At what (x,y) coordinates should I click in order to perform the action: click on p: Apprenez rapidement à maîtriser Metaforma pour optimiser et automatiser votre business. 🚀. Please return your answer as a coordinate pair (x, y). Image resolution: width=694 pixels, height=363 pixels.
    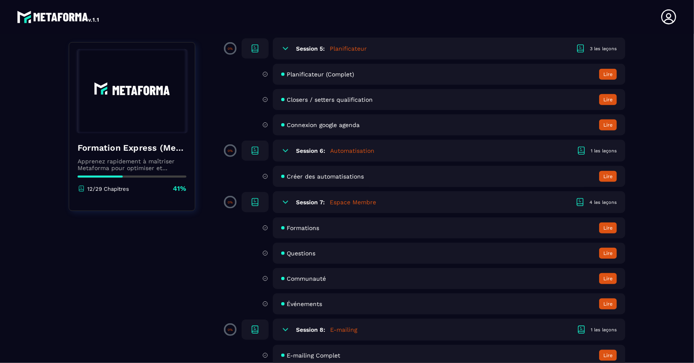
    Looking at the image, I should click on (132, 164).